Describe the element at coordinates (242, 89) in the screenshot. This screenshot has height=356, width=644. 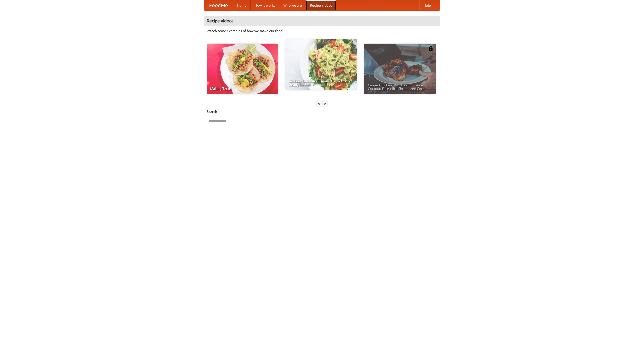
I see `span: Making Tacos` at that location.